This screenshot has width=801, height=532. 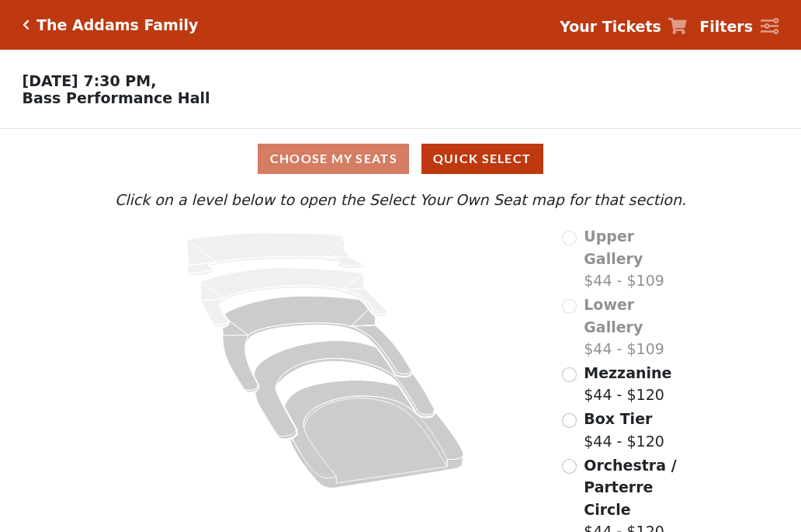 What do you see at coordinates (739, 27) in the screenshot?
I see `a: Filters` at bounding box center [739, 27].